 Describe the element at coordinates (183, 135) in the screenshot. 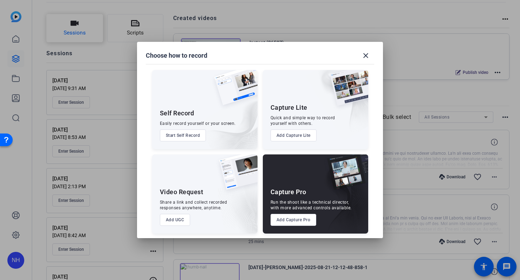

I see `button: Start Self Record` at that location.